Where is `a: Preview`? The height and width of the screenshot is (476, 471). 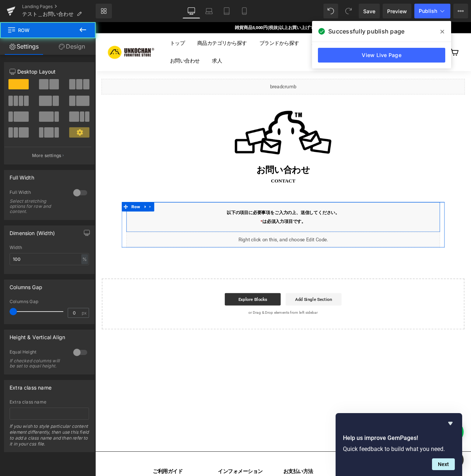
a: Preview is located at coordinates (397, 11).